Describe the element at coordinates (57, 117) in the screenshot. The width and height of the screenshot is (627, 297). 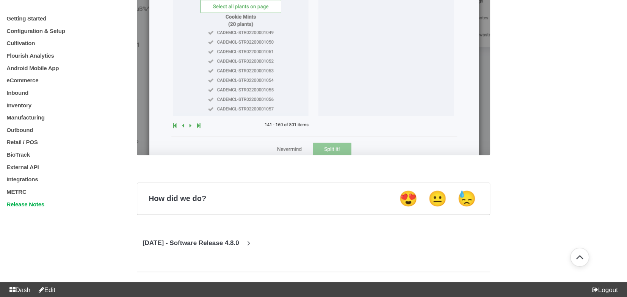
I see `p: Manufacturing` at that location.